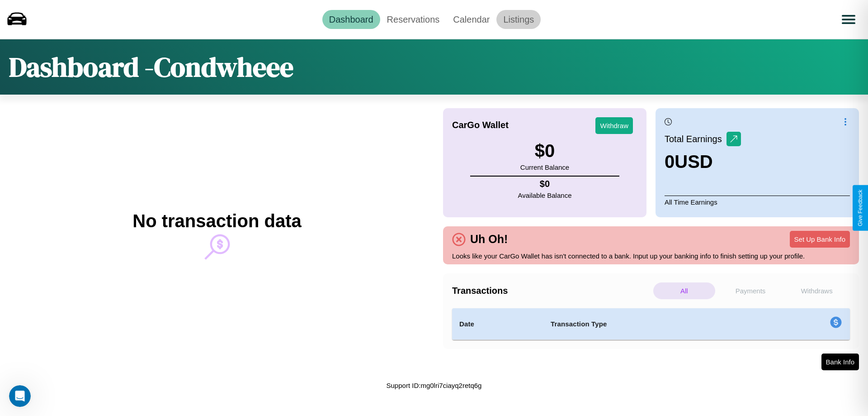  What do you see at coordinates (695, 139) in the screenshot?
I see `p: Total Earnings` at bounding box center [695, 139].